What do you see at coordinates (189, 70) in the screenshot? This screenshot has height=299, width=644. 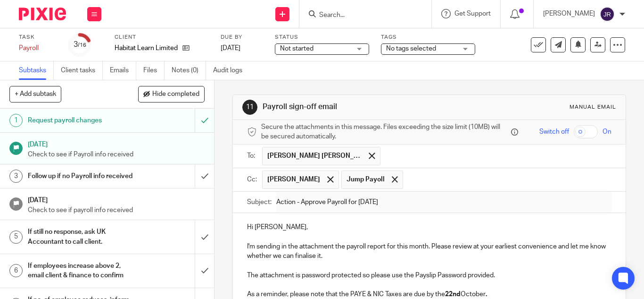 I see `a: Notes (0)` at bounding box center [189, 70].